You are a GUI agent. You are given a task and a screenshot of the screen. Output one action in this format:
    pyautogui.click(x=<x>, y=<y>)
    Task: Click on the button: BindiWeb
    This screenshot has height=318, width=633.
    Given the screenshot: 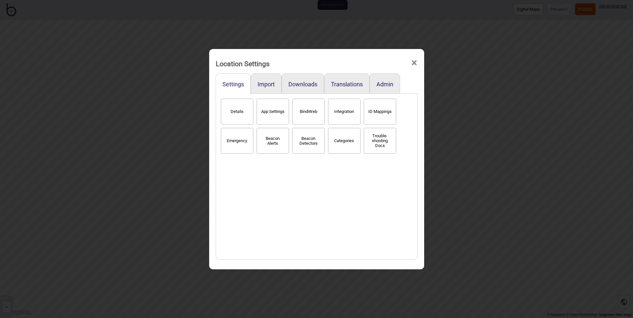 What is the action you would take?
    pyautogui.click(x=309, y=112)
    